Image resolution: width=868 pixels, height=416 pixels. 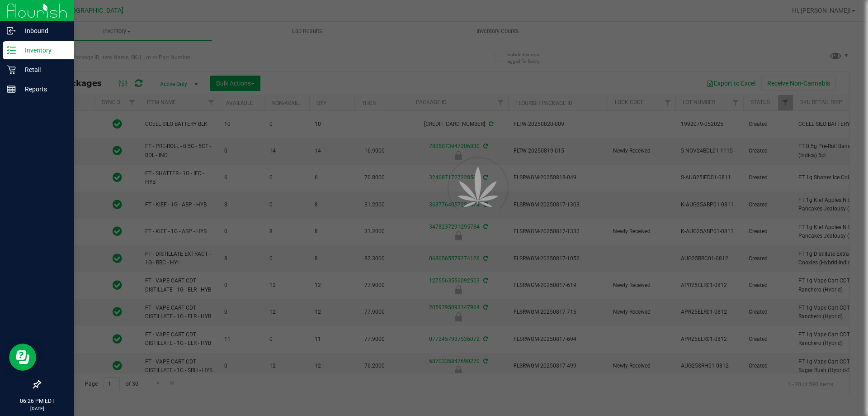 I want to click on inline-svg: Inbound, so click(x=11, y=31).